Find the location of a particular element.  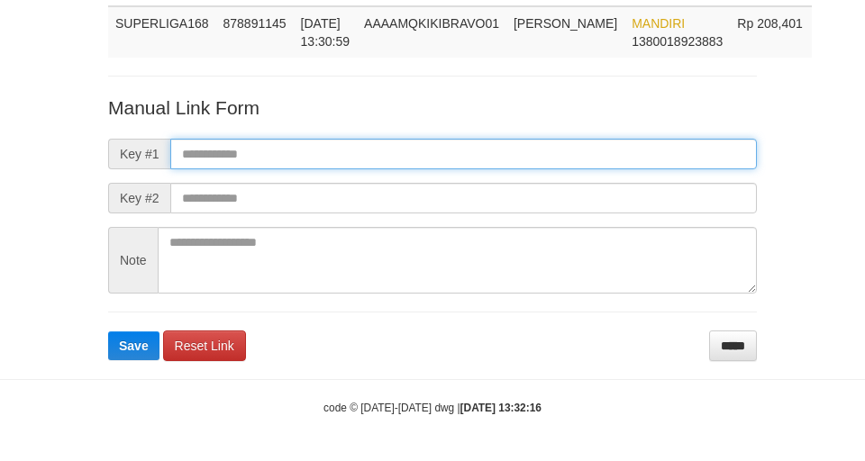

span: Reset Link is located at coordinates (204, 346).